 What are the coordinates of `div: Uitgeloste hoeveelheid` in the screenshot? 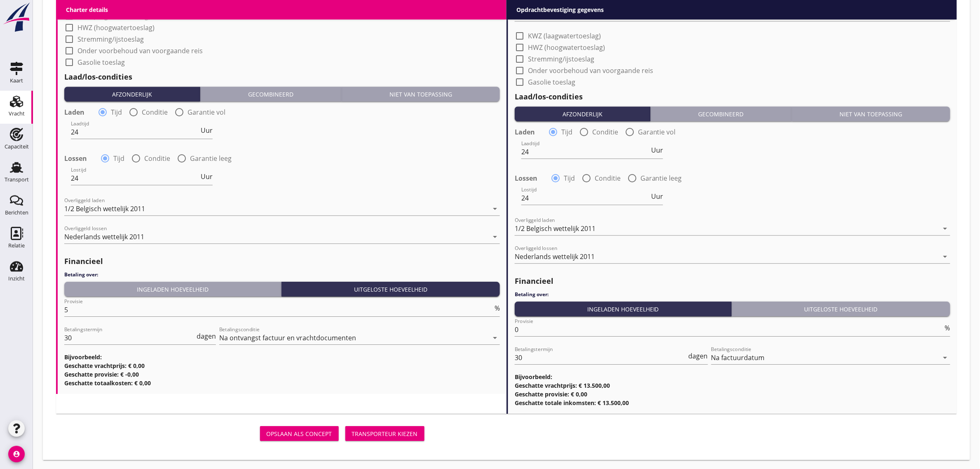 It's located at (841, 309).